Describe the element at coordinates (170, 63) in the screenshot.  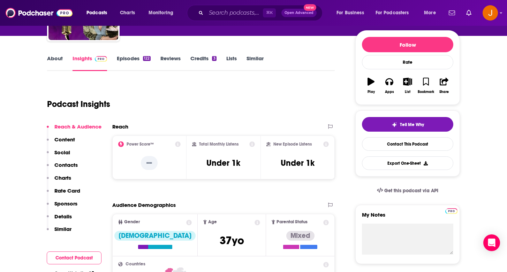
I see `a: Reviews` at that location.